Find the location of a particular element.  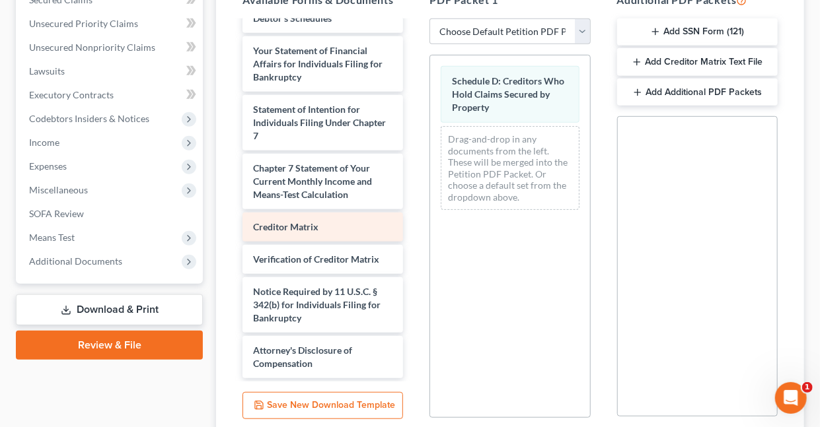

span: Chapter 7 Statement of Your Current Monthly Income and Means-Test Calculation is located at coordinates (312, 181).